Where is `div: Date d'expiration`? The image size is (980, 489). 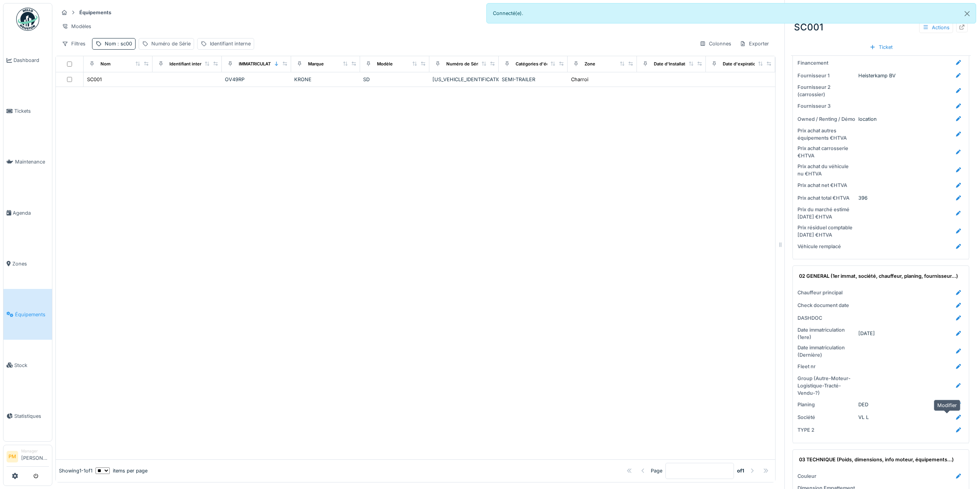
div: Date d'expiration is located at coordinates (741, 64).